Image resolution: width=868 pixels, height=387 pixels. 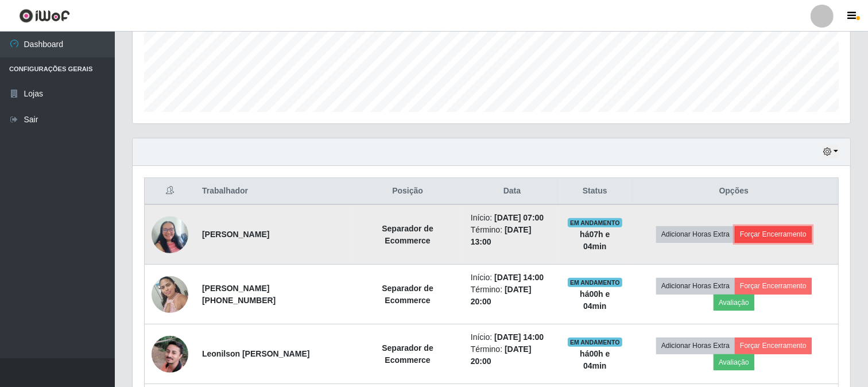 I want to click on th: Data, so click(x=513, y=191).